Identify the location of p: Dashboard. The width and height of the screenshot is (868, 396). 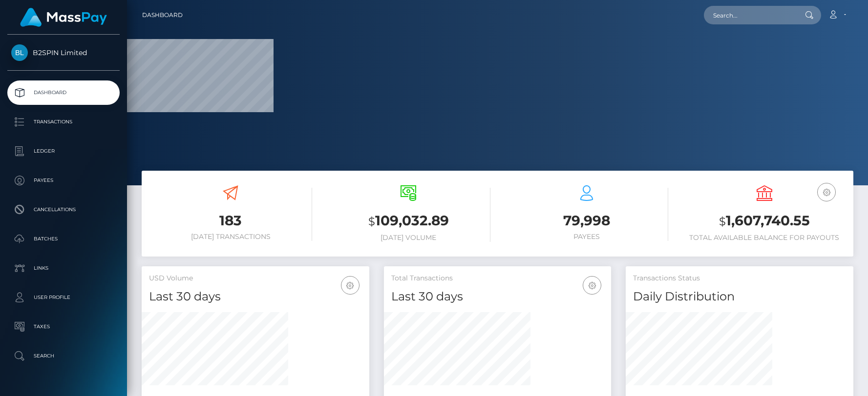
(64, 93).